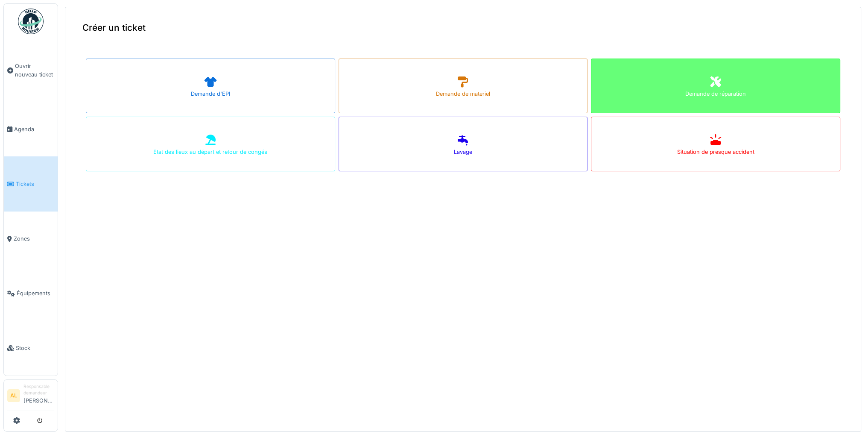 The height and width of the screenshot is (435, 868). Describe the element at coordinates (31, 70) in the screenshot. I see `a: Ouvrir nouveau ticket` at that location.